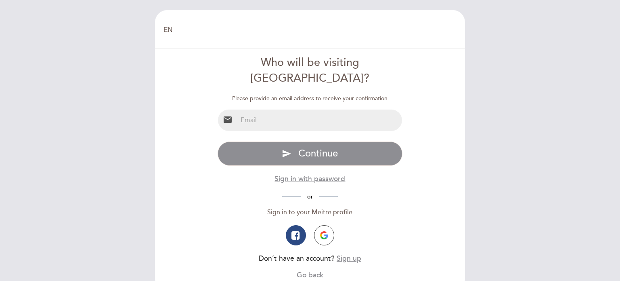 The height and width of the screenshot is (281, 620). I want to click on div: Sign in to your Meitre profile, so click(310, 212).